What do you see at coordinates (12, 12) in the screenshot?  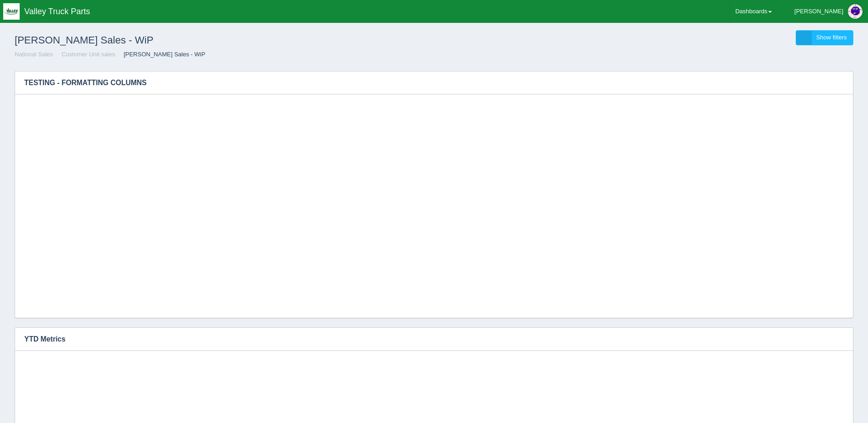 I see `img: q1blfpkbivjhsugxdrfq.png` at bounding box center [12, 12].